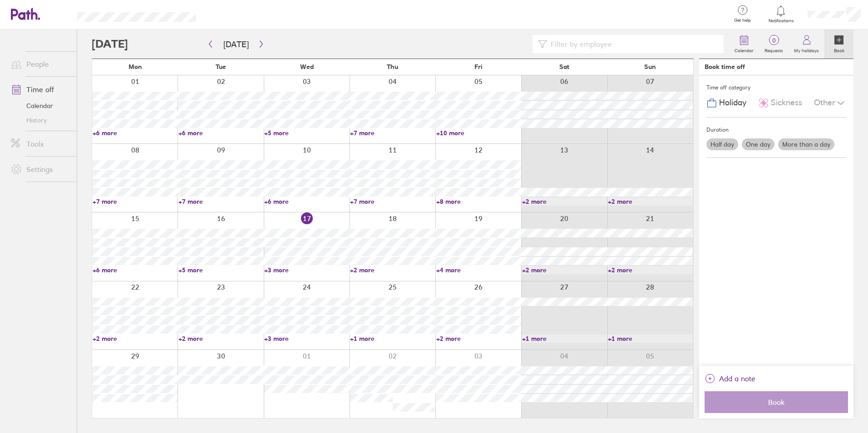 The height and width of the screenshot is (433, 868). Describe the element at coordinates (479, 271) in the screenshot. I see `a: +4 more` at that location.